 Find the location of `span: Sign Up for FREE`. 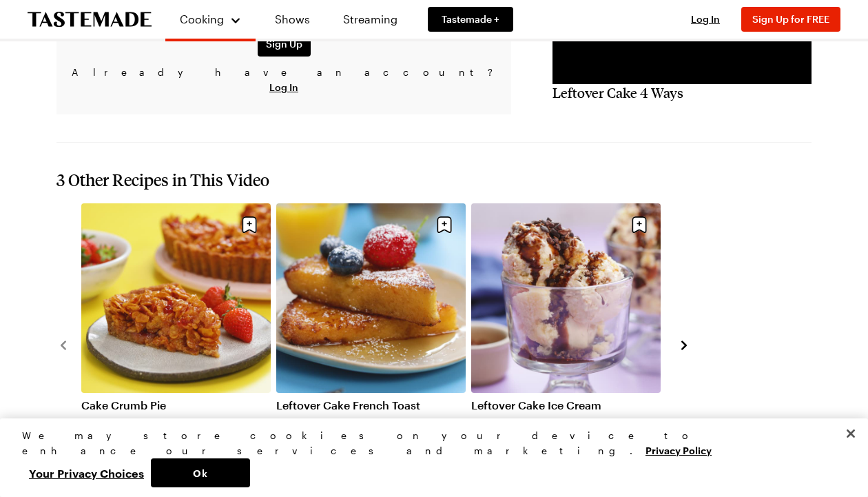

span: Sign Up for FREE is located at coordinates (790, 18).